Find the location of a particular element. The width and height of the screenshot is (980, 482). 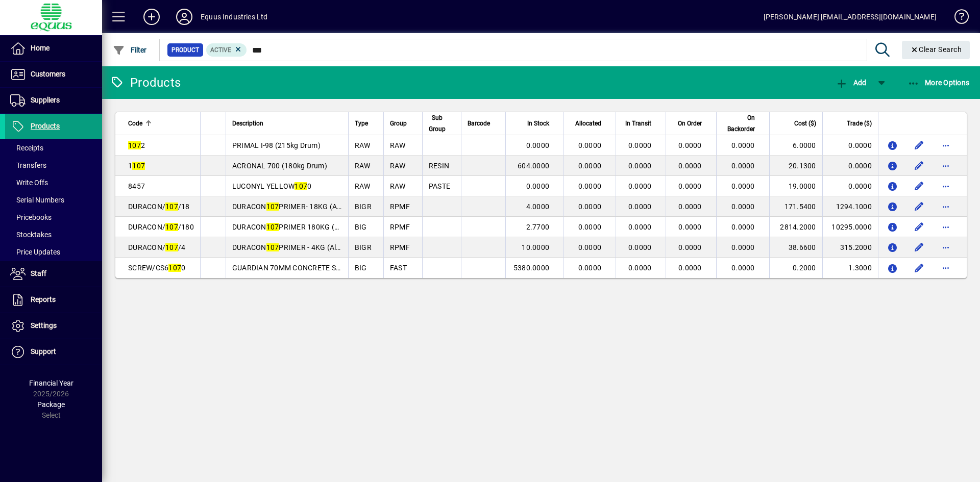

td: 38.6600 is located at coordinates (796, 247).